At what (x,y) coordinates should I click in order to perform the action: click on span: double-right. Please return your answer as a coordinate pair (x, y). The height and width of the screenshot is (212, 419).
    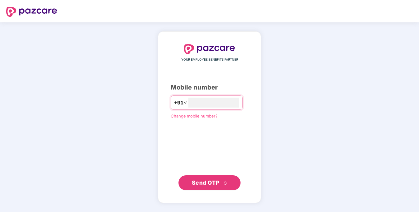
    Looking at the image, I should click on (225, 183).